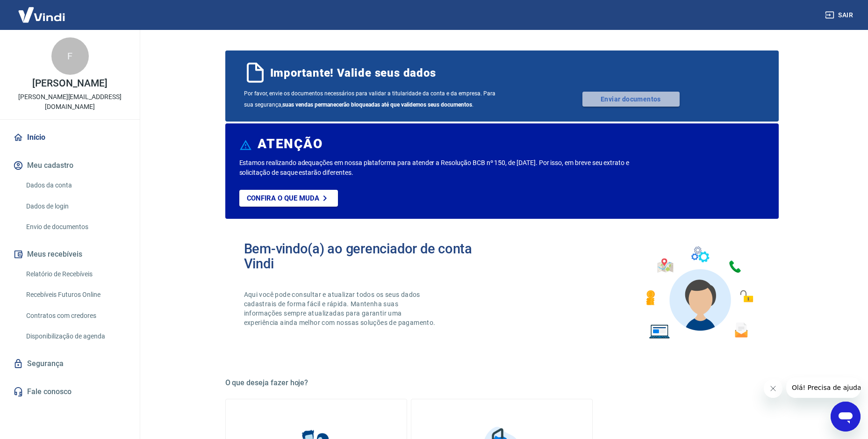 The width and height of the screenshot is (868, 439). I want to click on p: Aqui você pode consultar e atualizar todos os seus dados cadastrais de forma fácil e rápida. Mant..., so click(340, 309).